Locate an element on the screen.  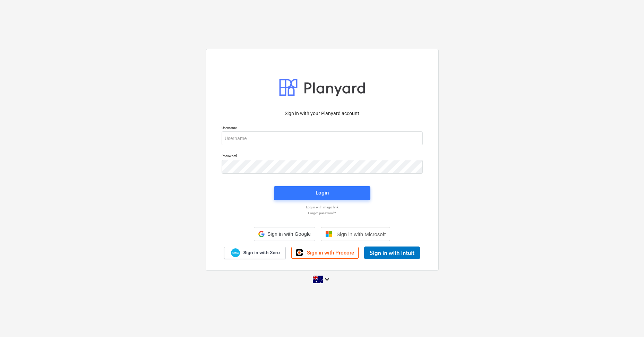
span: Sign in with Google is located at coordinates (289, 234).